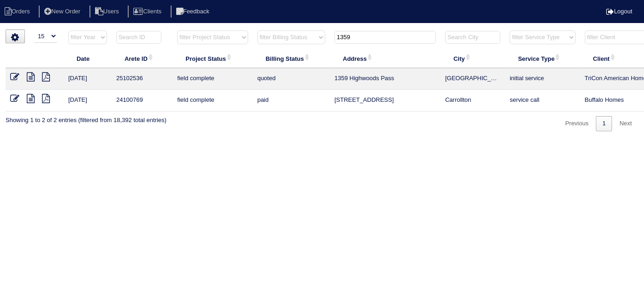 Image resolution: width=644 pixels, height=299 pixels. Describe the element at coordinates (385, 59) in the screenshot. I see `th: Address: activate to sort column ascending` at that location.